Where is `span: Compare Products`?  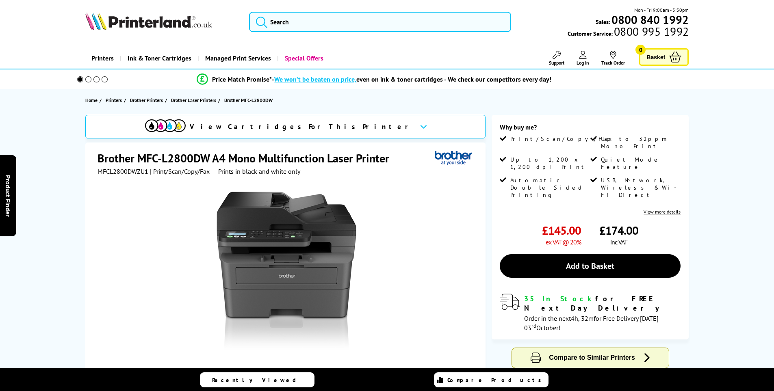
span: Compare Products is located at coordinates (496, 380).